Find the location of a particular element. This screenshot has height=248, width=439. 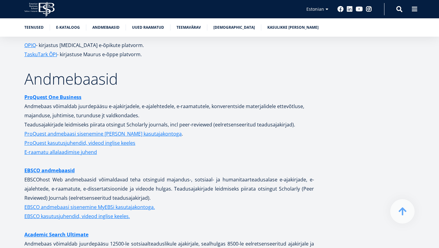

a: Teemavärav is located at coordinates (189, 27).